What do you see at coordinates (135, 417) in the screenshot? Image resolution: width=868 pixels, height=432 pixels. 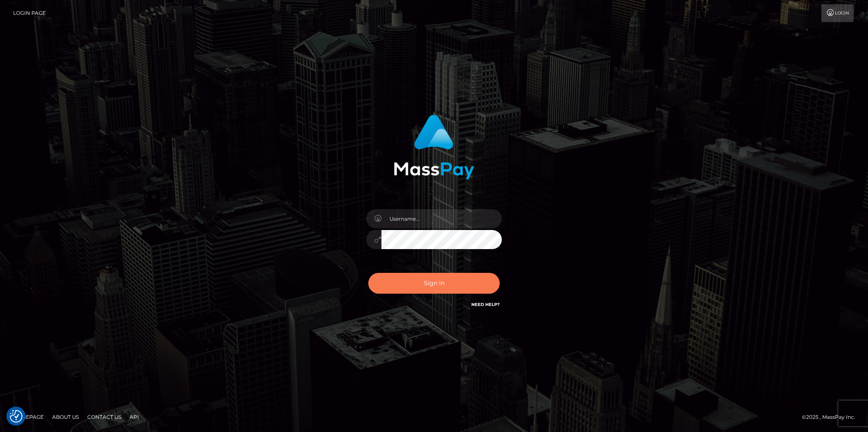 I see `a: API` at bounding box center [135, 417].